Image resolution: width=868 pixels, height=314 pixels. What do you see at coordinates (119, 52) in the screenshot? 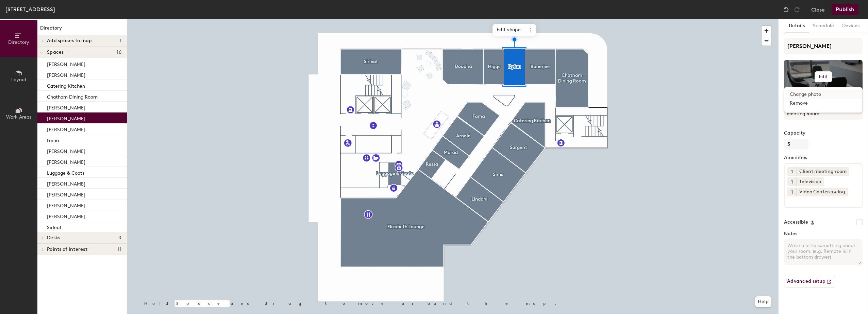
I see `span: 16` at bounding box center [119, 52].